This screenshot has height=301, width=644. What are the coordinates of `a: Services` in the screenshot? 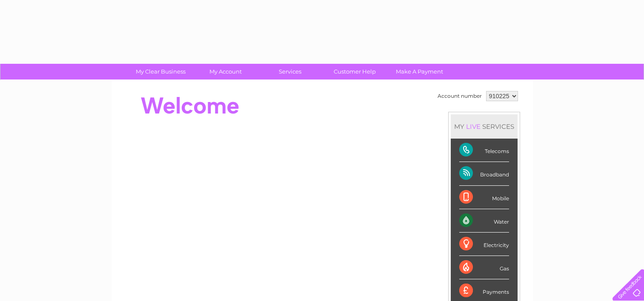 It's located at (290, 71).